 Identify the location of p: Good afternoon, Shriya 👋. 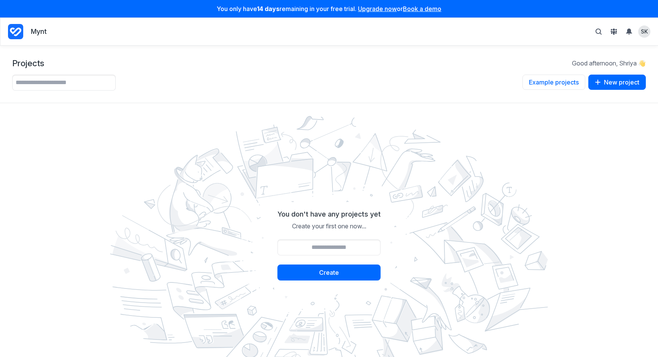
(609, 63).